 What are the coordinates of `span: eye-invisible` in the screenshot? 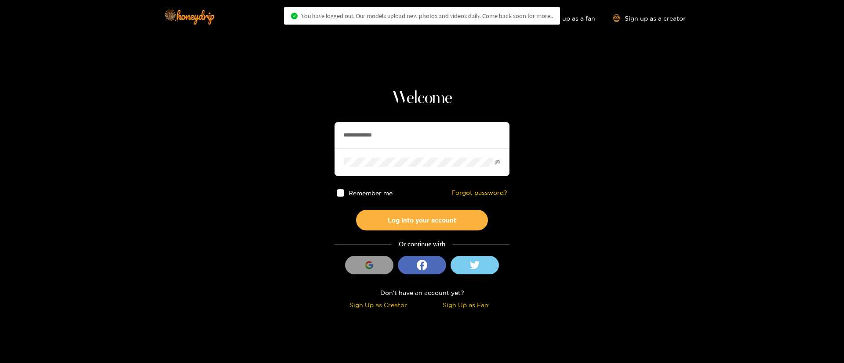 It's located at (497, 162).